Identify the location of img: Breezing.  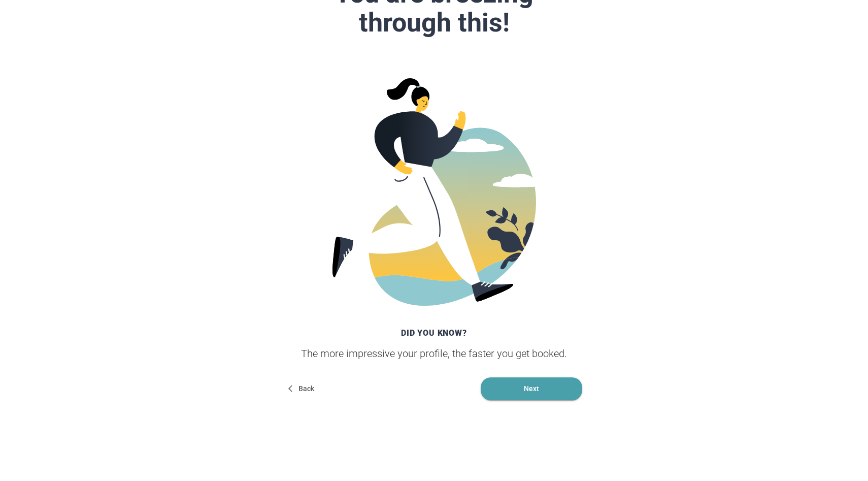
(434, 192).